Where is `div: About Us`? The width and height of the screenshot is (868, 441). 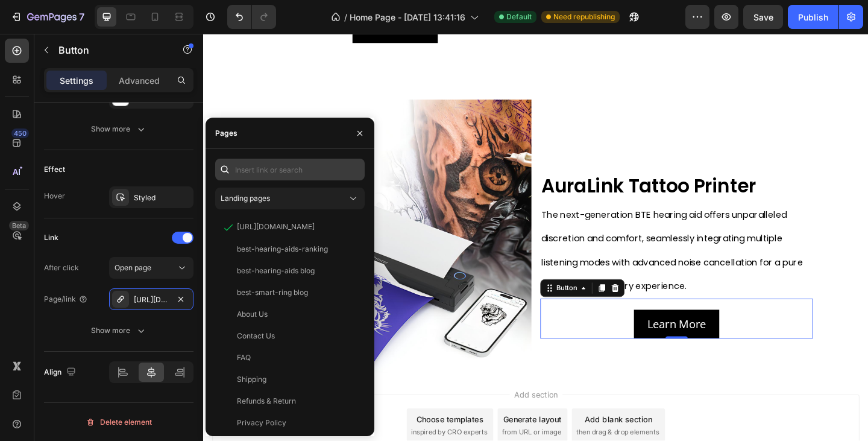 div: About Us is located at coordinates (252, 314).